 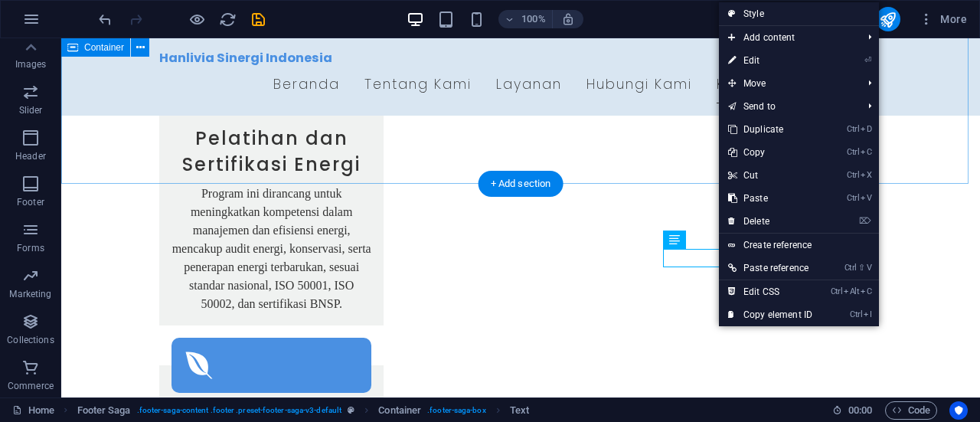 I want to click on p: Footer, so click(x=31, y=202).